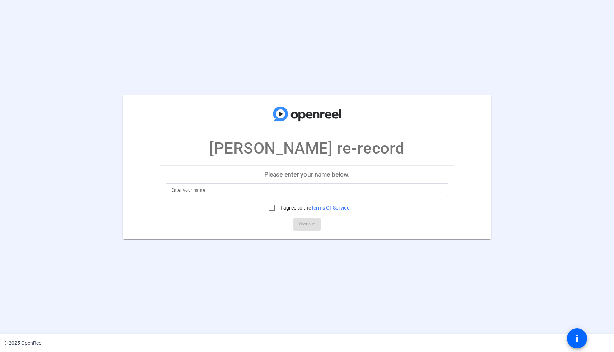 The image size is (614, 352). What do you see at coordinates (330, 208) in the screenshot?
I see `a: Terms Of Service` at bounding box center [330, 208].